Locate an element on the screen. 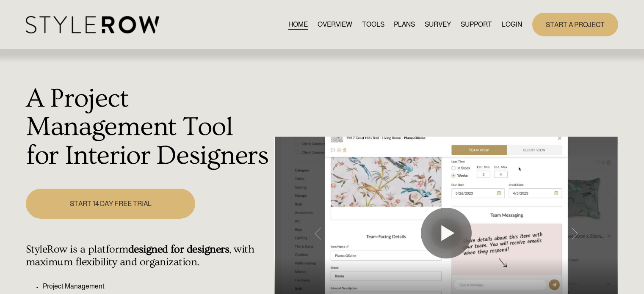  a: START A PROJECT is located at coordinates (575, 24).